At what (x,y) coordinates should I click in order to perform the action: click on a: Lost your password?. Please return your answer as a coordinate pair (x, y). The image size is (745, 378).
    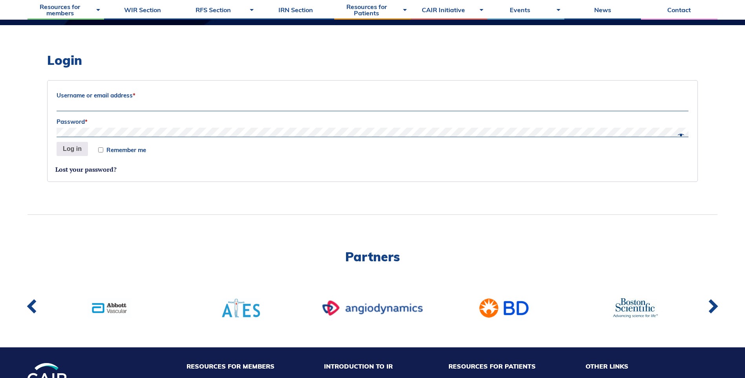
    Looking at the image, I should click on (86, 169).